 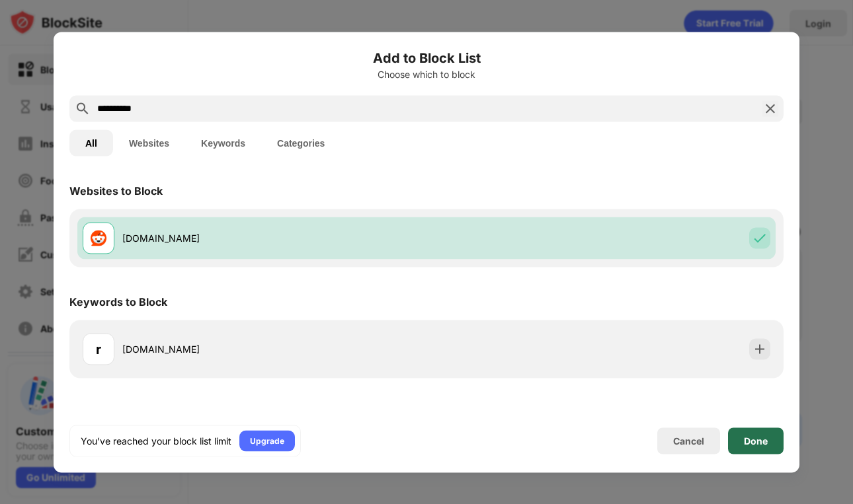 What do you see at coordinates (222, 143) in the screenshot?
I see `button: Keywords` at bounding box center [222, 143].